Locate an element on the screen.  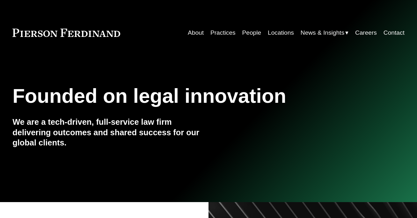
h1: Founded on legal innovation is located at coordinates (176, 96).